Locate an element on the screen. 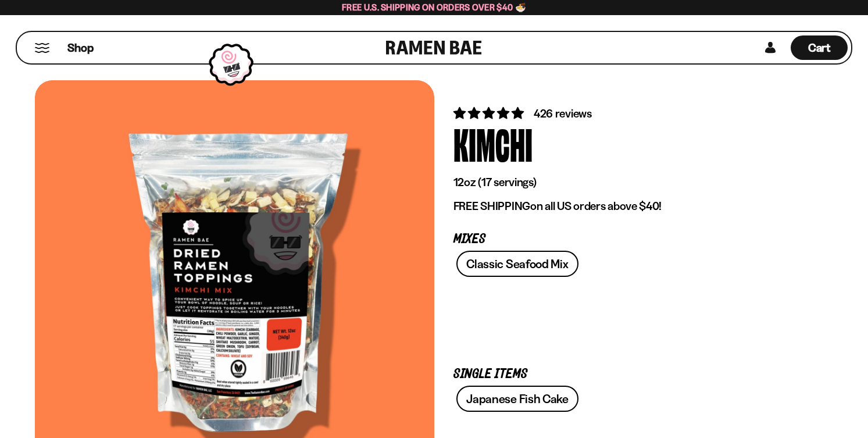 The height and width of the screenshot is (438, 868). p: Mixes is located at coordinates (634, 239).